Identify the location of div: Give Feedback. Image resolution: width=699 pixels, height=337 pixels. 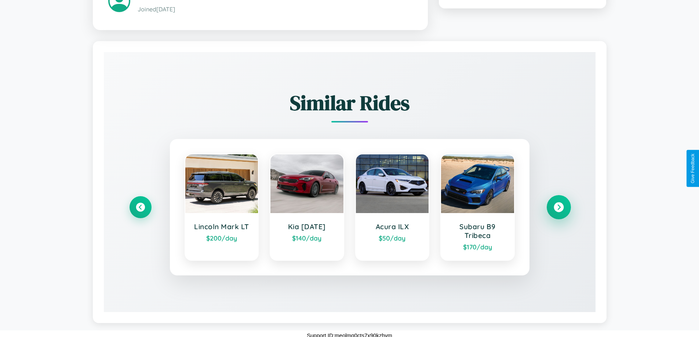
(692, 168).